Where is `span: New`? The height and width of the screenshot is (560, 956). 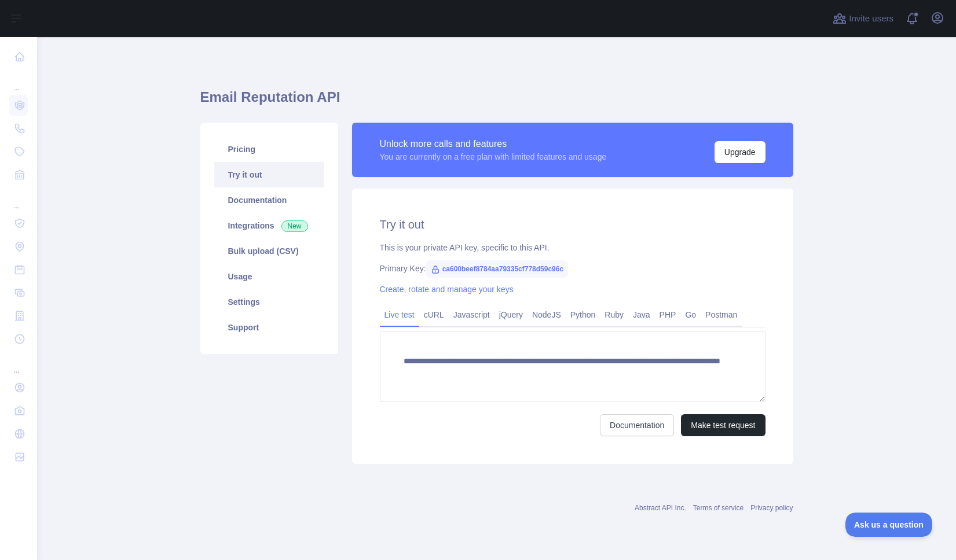 span: New is located at coordinates (294, 226).